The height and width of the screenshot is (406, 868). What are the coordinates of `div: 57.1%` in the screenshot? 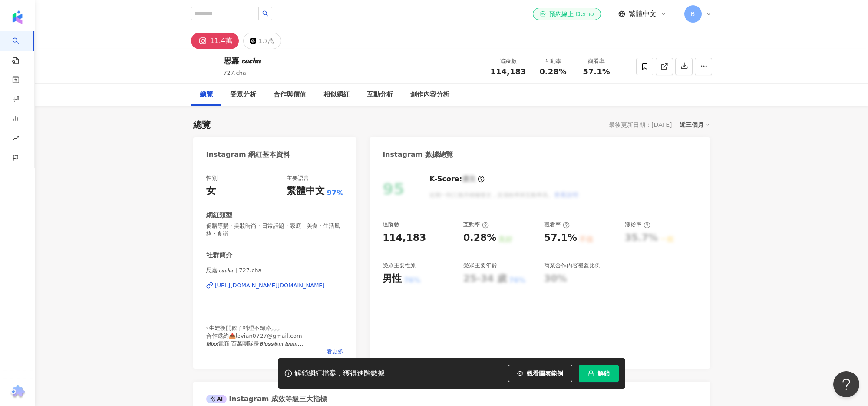 It's located at (560, 238).